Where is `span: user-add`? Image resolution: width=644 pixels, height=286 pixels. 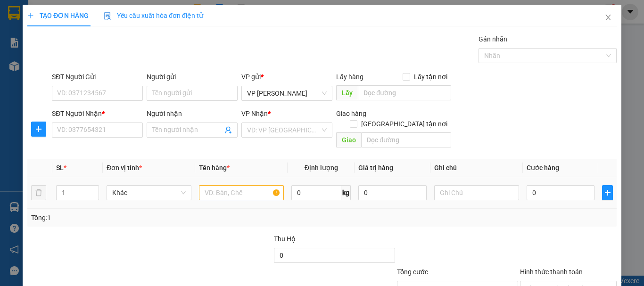
span: user-add is located at coordinates (228, 130).